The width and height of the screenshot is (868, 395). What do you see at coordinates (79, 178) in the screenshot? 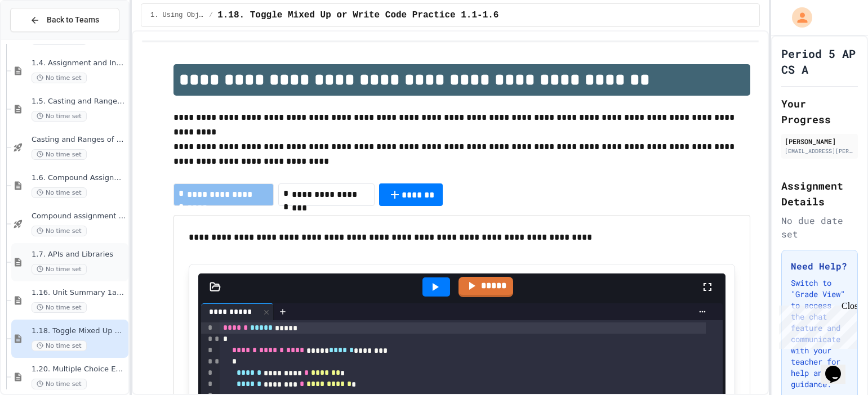
I see `span: 1.6. Compound Assignment Operators` at bounding box center [79, 178].